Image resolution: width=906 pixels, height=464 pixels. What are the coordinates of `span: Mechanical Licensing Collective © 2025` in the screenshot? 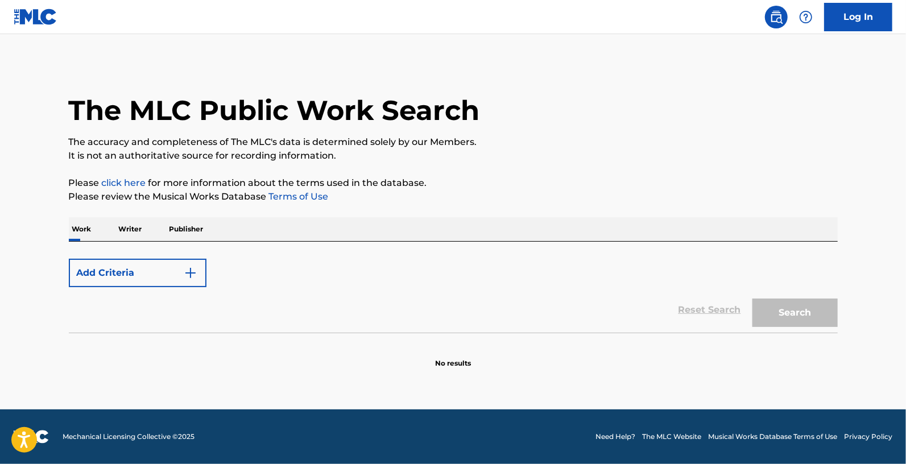 It's located at (129, 437).